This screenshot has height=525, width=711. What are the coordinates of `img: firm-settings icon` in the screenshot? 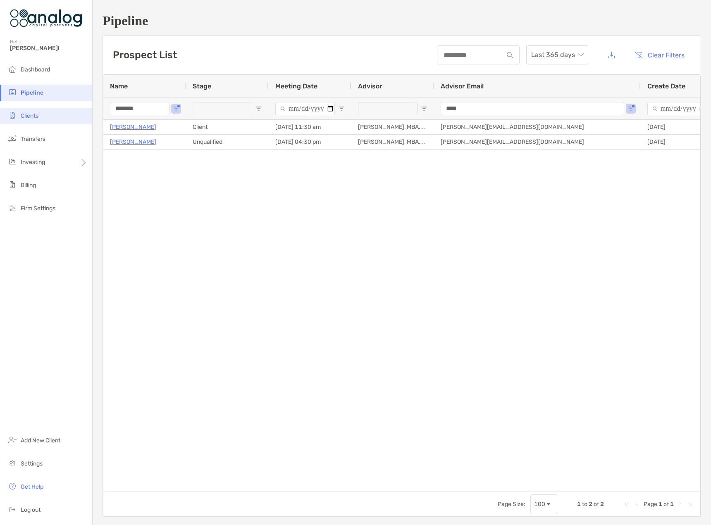 It's located at (12, 208).